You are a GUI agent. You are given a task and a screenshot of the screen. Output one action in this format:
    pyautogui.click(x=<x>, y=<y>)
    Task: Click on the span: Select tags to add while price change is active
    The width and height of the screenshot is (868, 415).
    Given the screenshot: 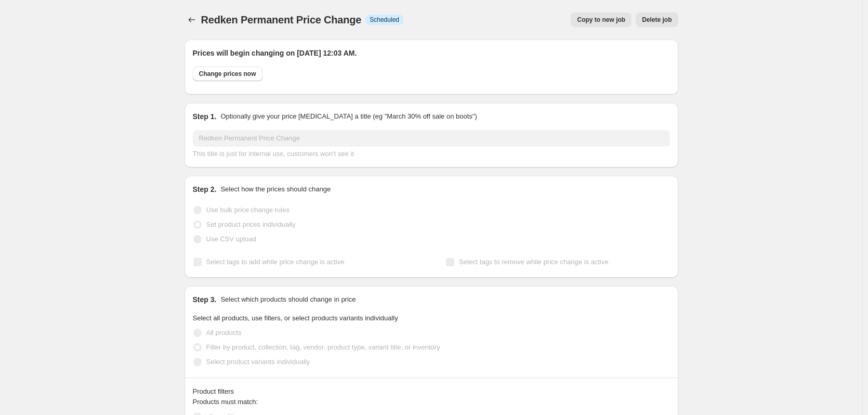 What is the action you would take?
    pyautogui.click(x=275, y=261)
    